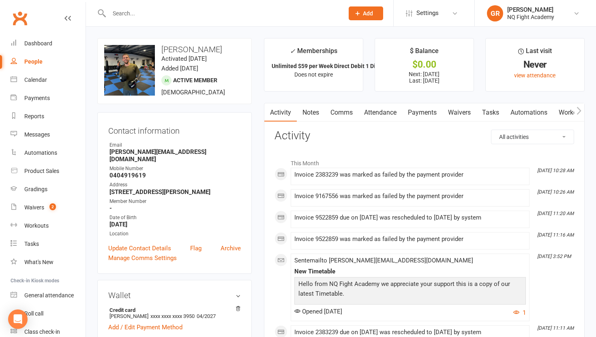 The image size is (596, 337). I want to click on a: Automations, so click(48, 153).